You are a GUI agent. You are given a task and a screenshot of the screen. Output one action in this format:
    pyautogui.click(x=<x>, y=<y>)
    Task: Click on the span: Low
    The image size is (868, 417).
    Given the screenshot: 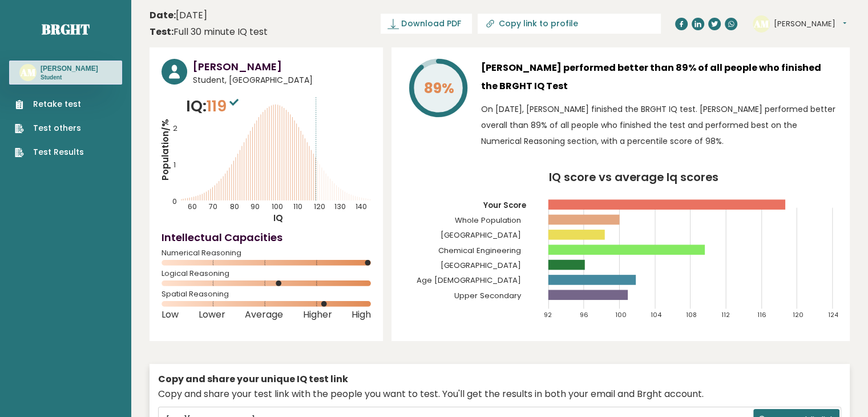 What is the action you would take?
    pyautogui.click(x=170, y=315)
    